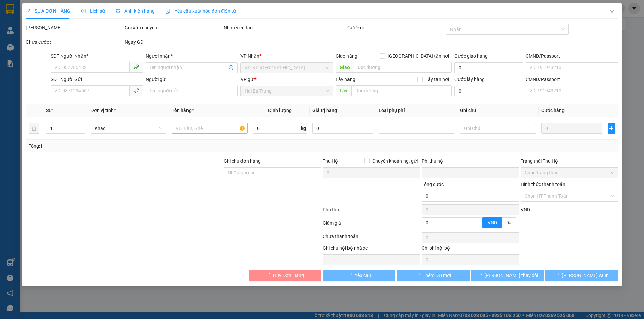 This screenshot has width=644, height=319. What do you see at coordinates (569, 161) in the screenshot?
I see `div: Trạng thái Thu Hộ` at bounding box center [569, 161].